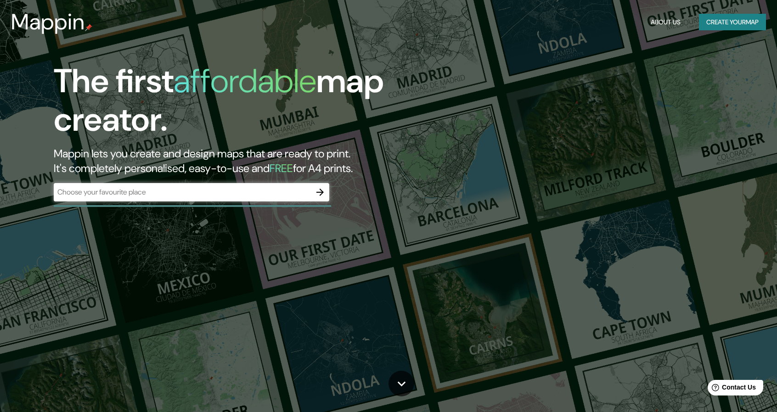 This screenshot has height=412, width=777. Describe the element at coordinates (182, 192) in the screenshot. I see `input: Choose your favourite place` at that location.